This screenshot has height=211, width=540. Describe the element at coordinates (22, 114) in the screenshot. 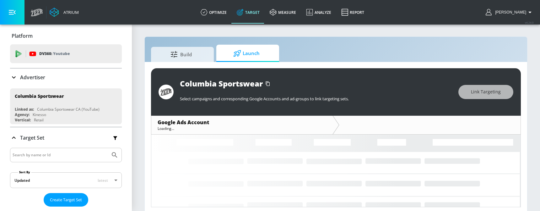

I see `div: Agency:` at that location.